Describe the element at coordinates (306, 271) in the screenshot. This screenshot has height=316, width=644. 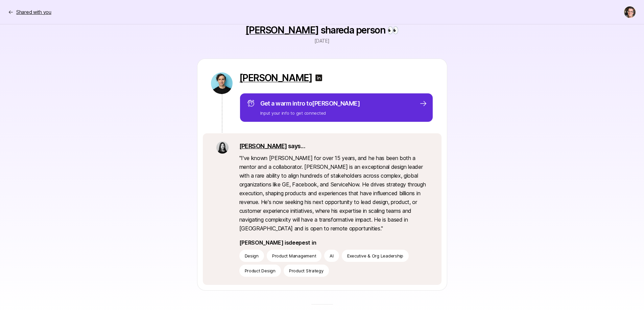
I see `p: Product Strategy` at that location.